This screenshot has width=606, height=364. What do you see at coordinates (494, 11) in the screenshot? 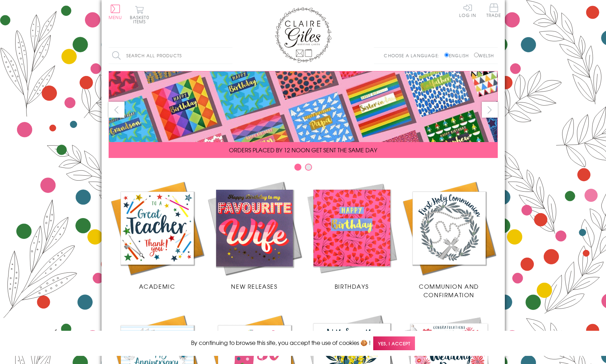
I see `a: Trade` at bounding box center [494, 11].